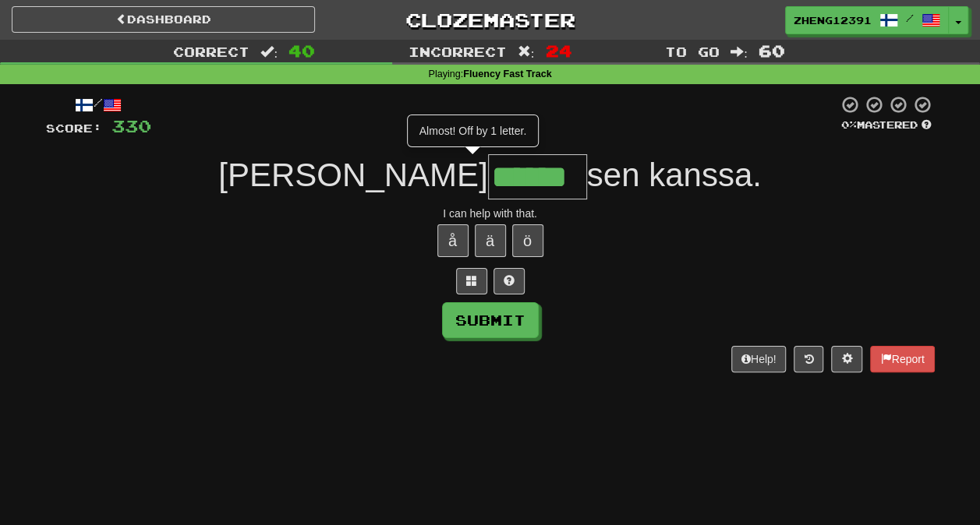  What do you see at coordinates (490, 214) in the screenshot?
I see `div: I can help with that.` at bounding box center [490, 214].